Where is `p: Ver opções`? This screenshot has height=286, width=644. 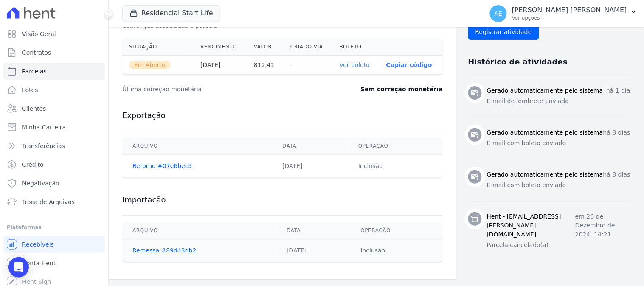
p: Ver opções is located at coordinates (569, 18).